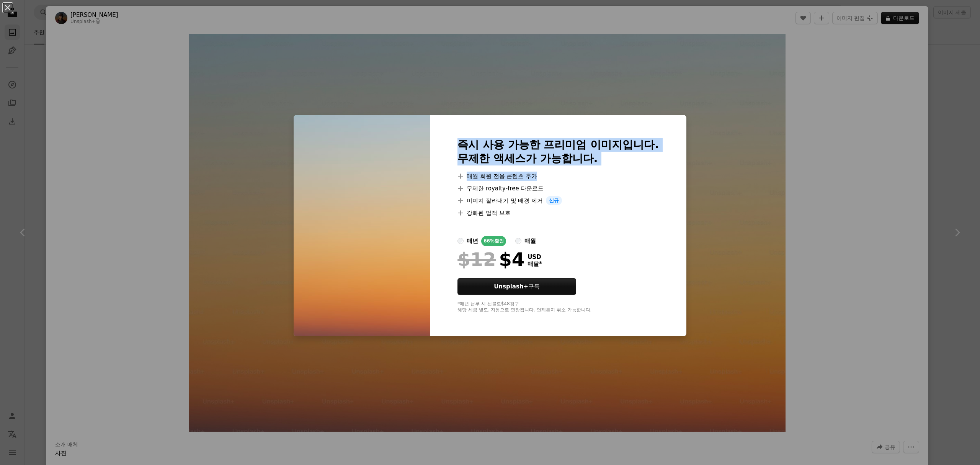  What do you see at coordinates (493, 241) in the screenshot?
I see `div: 66% 할인` at bounding box center [493, 241].